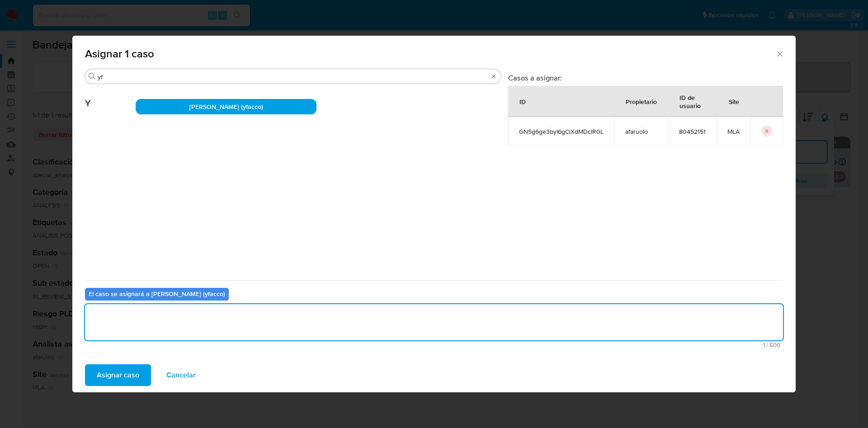  Describe the element at coordinates (645, 78) in the screenshot. I see `h3: Casos a asignar:` at that location.